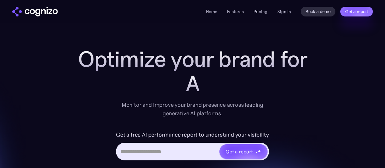 Image resolution: width=385 pixels, height=168 pixels. Describe the element at coordinates (192, 146) in the screenshot. I see `form: Hero URL Input Form` at that location.